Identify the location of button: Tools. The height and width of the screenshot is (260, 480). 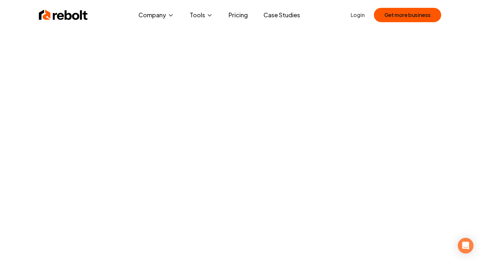
(201, 15).